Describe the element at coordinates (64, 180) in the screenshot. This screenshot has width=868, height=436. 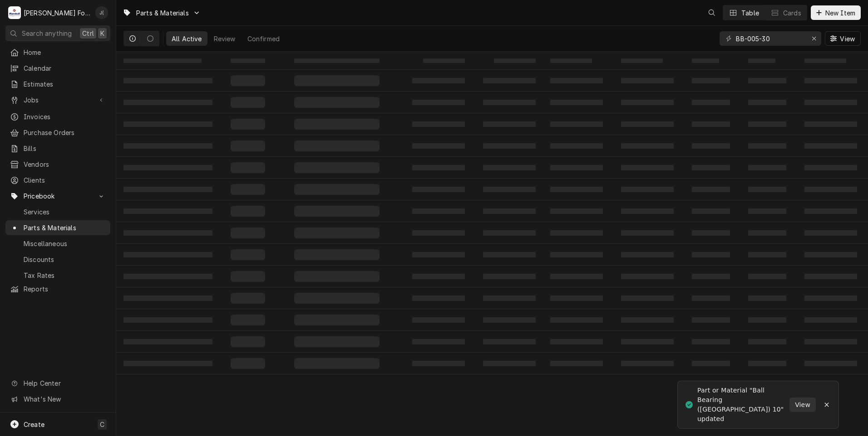
I see `span: Clients` at that location.